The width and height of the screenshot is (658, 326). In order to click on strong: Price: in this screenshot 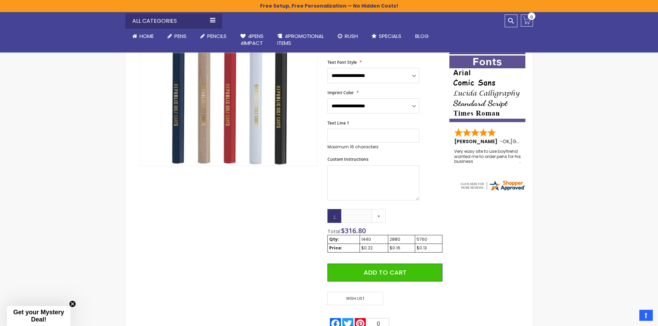, I will do `click(336, 248)`.